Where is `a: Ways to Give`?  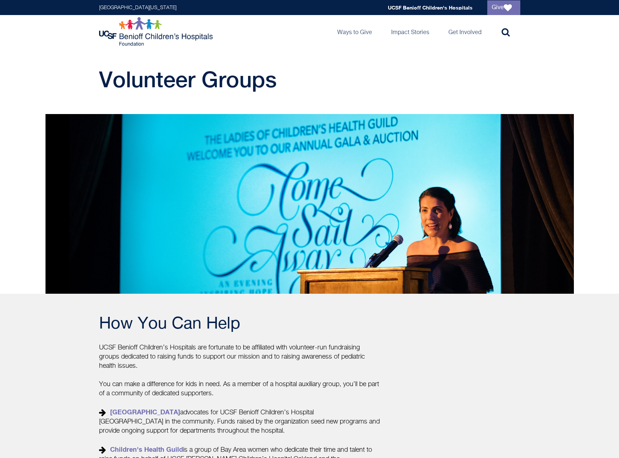 a: Ways to Give is located at coordinates (354, 32).